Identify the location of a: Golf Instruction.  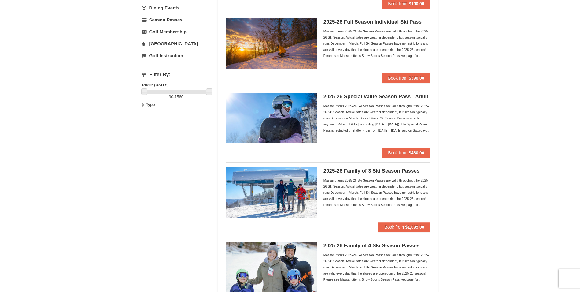
(176, 55).